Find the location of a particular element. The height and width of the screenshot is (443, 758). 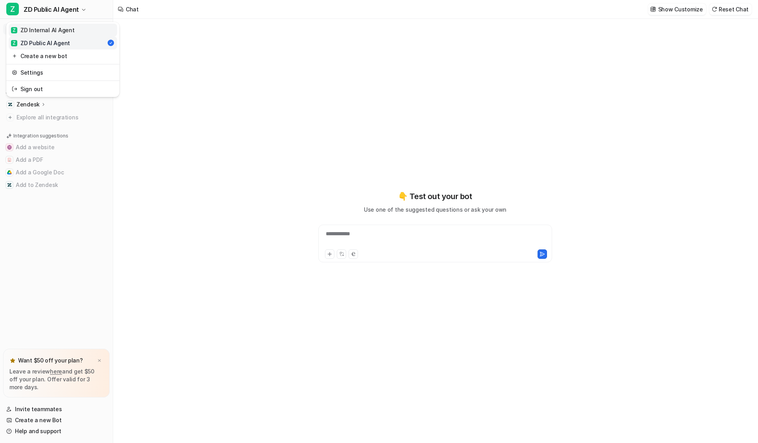

a: Sign out is located at coordinates (63, 89).